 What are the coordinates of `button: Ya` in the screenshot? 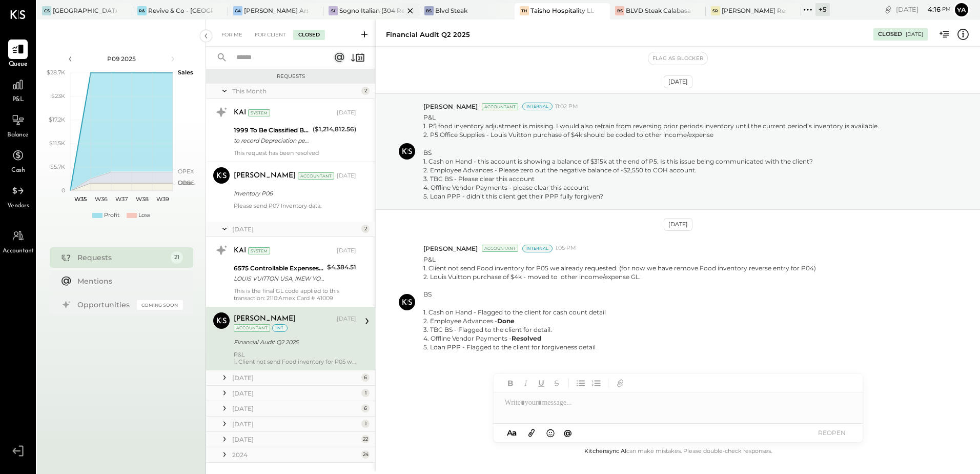 It's located at (962, 10).